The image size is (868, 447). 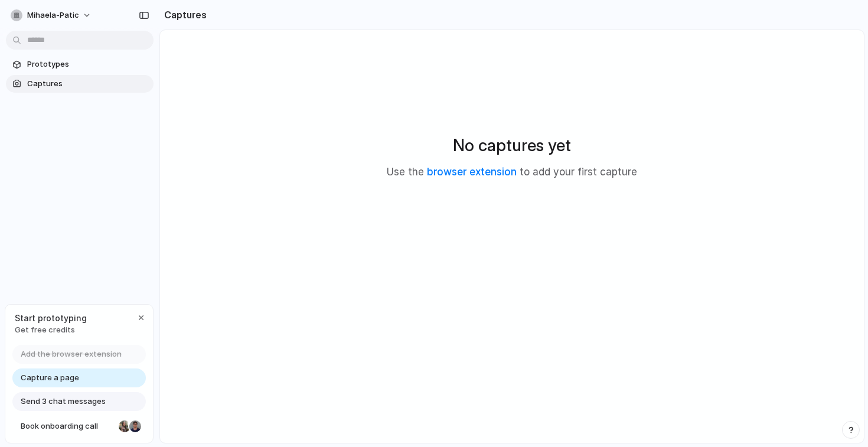 What do you see at coordinates (125, 426) in the screenshot?
I see `div: Nicole Kubica` at bounding box center [125, 426].